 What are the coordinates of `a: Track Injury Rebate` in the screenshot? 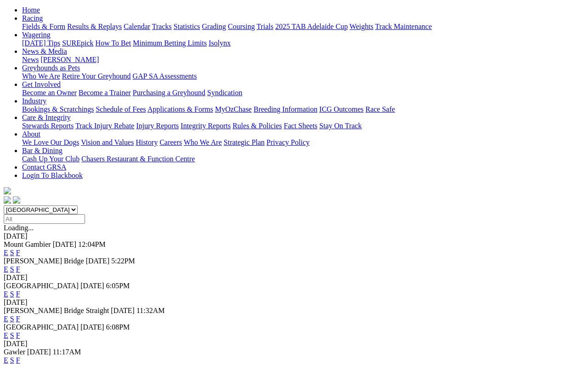 It's located at (105, 125).